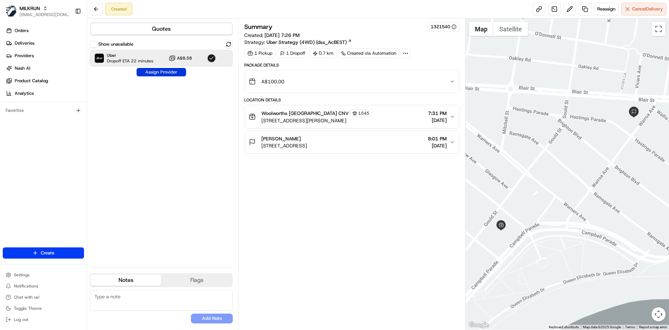 The width and height of the screenshot is (669, 330). What do you see at coordinates (45, 56) in the screenshot?
I see `a: Providers` at bounding box center [45, 56].